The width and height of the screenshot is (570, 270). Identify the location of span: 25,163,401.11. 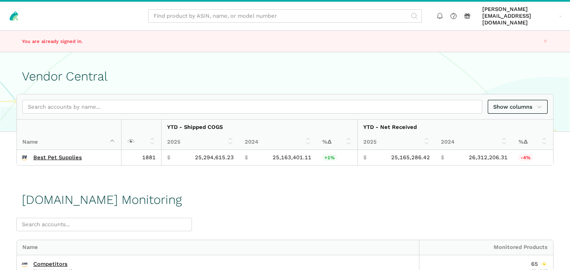
(292, 158).